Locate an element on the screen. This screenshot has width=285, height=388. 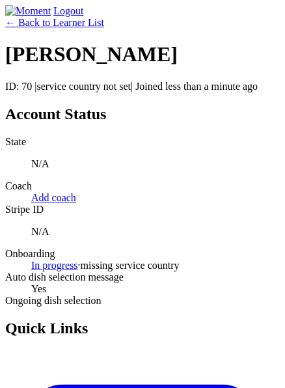
dt: Coach is located at coordinates (142, 186).